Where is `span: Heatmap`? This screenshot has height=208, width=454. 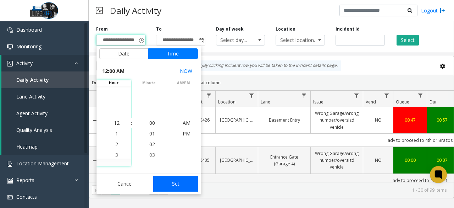
span: Heatmap is located at coordinates (27, 146).